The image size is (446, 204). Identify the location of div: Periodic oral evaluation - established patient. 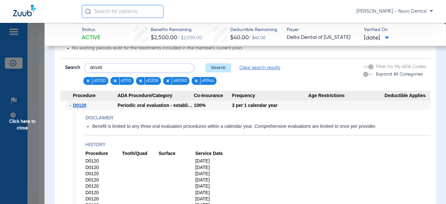
(156, 105).